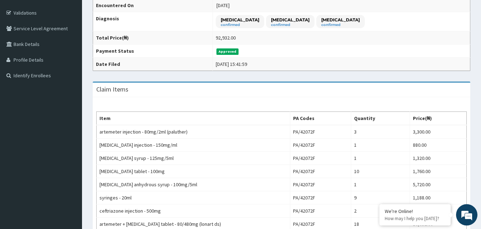 The width and height of the screenshot is (481, 229). Describe the element at coordinates (112, 89) in the screenshot. I see `h3: Claim Items` at that location.